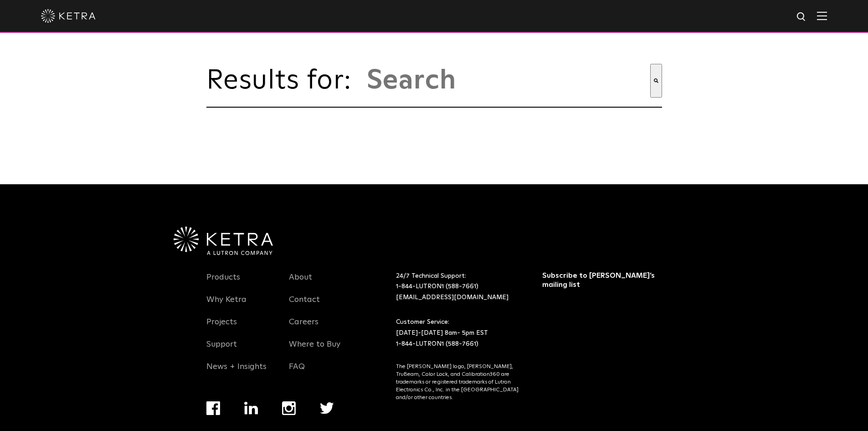 This screenshot has height=431, width=868. I want to click on input: This is a search field with an auto-suggest feature attached., so click(508, 81).